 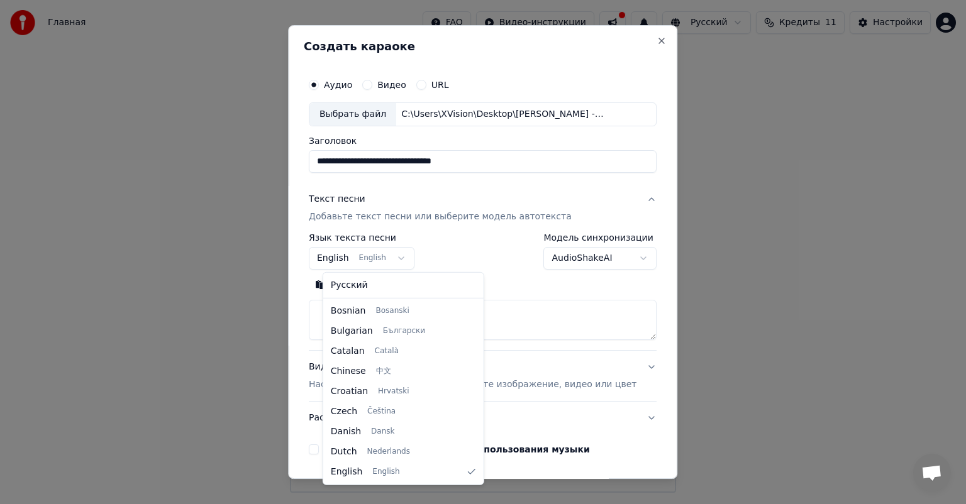 I want to click on span: Bulgarian, so click(x=351, y=331).